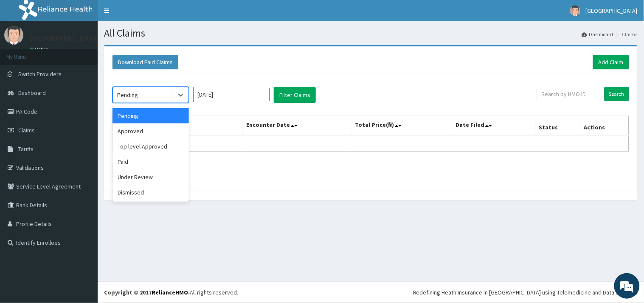 The width and height of the screenshot is (644, 303). Describe the element at coordinates (83, 138) in the screenshot. I see `span: We're online!` at that location.